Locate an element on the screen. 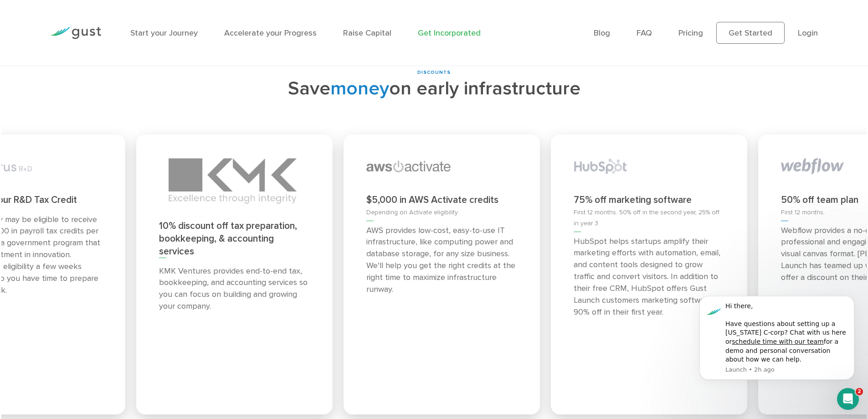 The height and width of the screenshot is (419, 868). span: 2 is located at coordinates (860, 392).